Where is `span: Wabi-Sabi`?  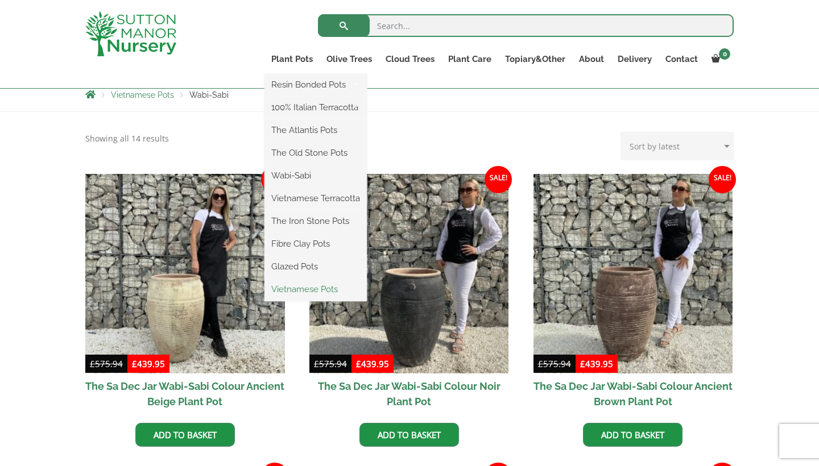 span: Wabi-Sabi is located at coordinates (209, 95).